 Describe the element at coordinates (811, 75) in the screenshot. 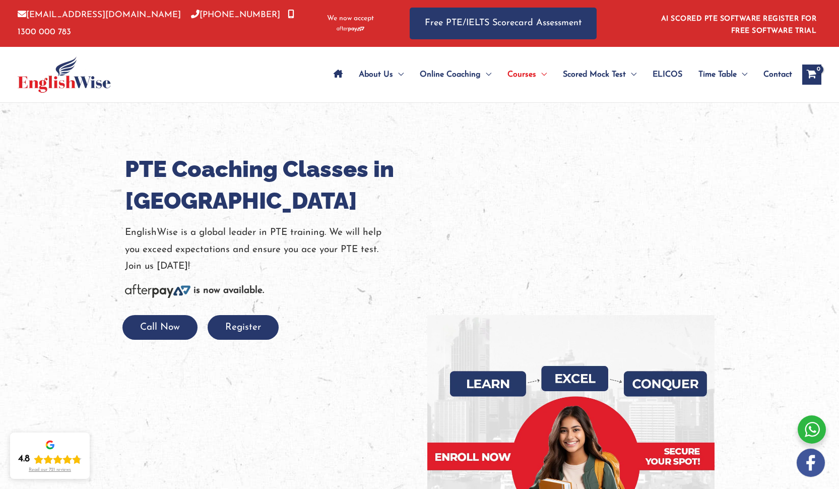

I see `a: View Shopping Cart, empty` at that location.